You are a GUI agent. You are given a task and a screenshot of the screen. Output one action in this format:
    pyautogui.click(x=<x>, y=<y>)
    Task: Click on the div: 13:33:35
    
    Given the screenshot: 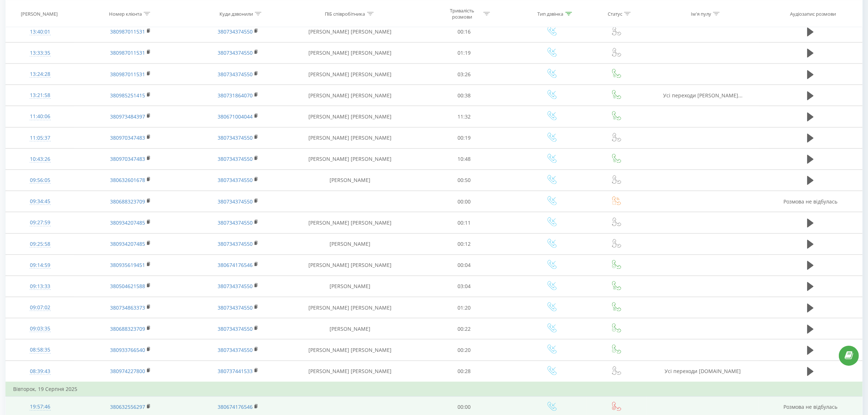 What is the action you would take?
    pyautogui.click(x=40, y=53)
    